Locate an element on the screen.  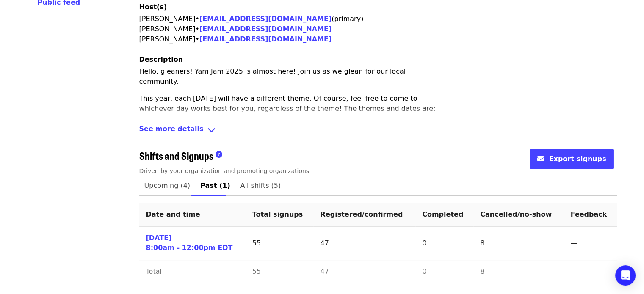
i: envelope icon is located at coordinates (540, 159).